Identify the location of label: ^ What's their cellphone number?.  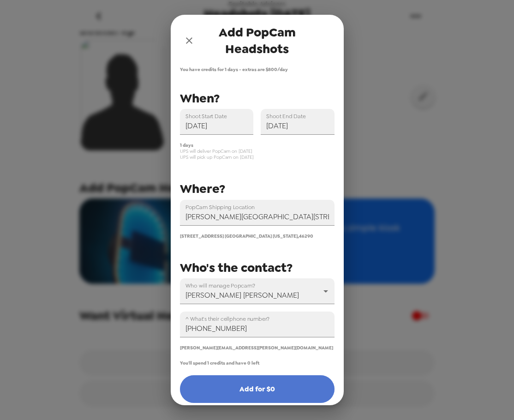
(228, 319).